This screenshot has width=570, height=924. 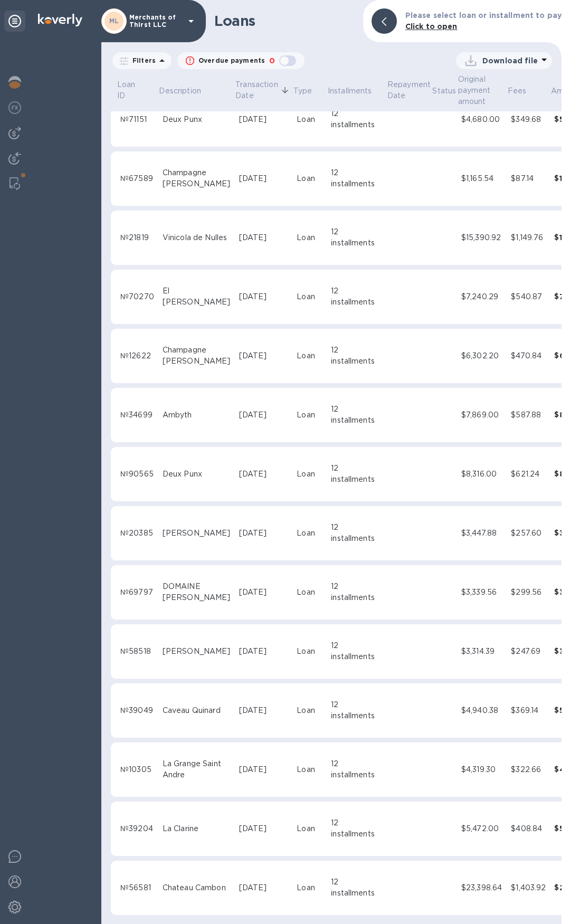 What do you see at coordinates (482, 888) in the screenshot?
I see `div: $23,398.64` at bounding box center [482, 888].